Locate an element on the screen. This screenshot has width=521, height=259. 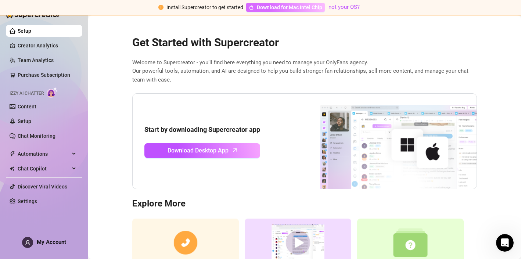
a: Creator Analytics is located at coordinates (47, 46).